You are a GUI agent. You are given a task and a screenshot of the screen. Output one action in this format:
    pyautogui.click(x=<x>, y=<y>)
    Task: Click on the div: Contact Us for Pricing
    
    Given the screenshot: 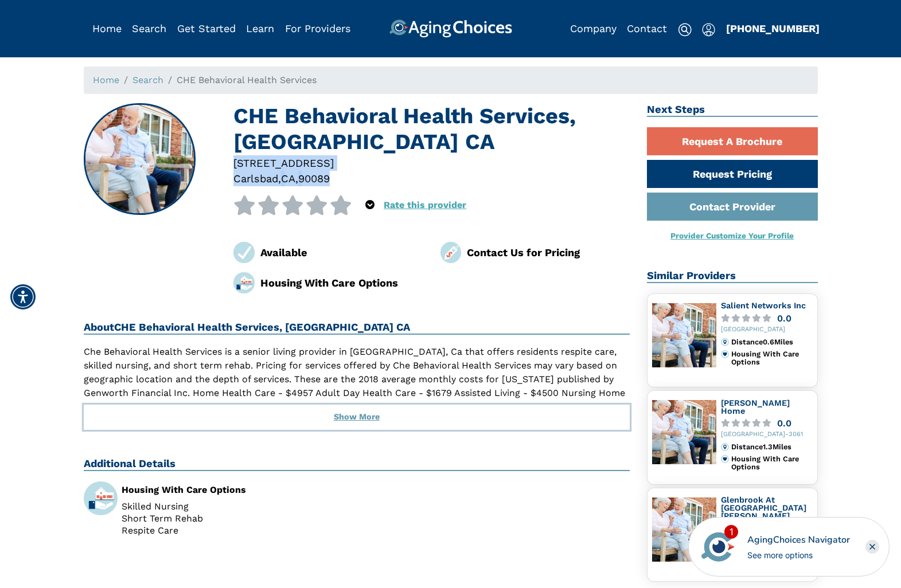 What is the action you would take?
    pyautogui.click(x=548, y=253)
    